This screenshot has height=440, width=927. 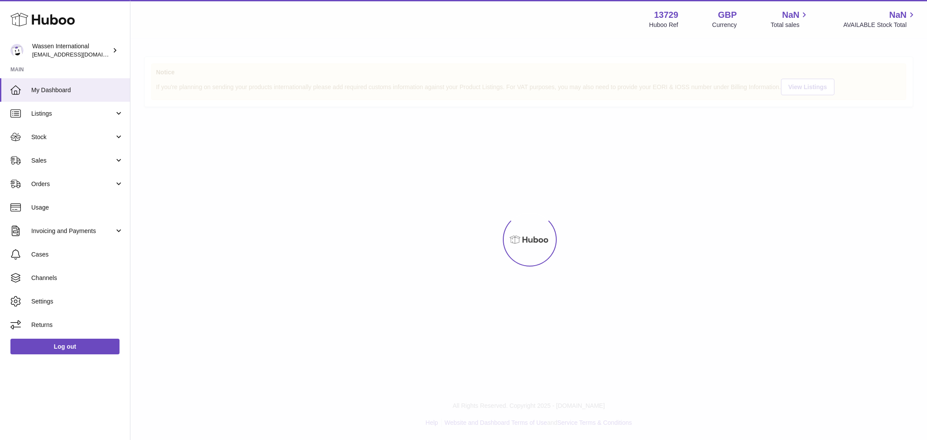 I want to click on span: Total sales, so click(x=790, y=25).